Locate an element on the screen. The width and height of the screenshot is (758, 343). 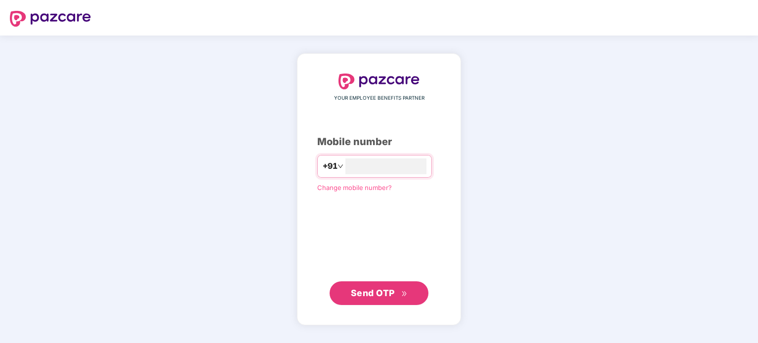
span: Send OTP is located at coordinates (373, 293).